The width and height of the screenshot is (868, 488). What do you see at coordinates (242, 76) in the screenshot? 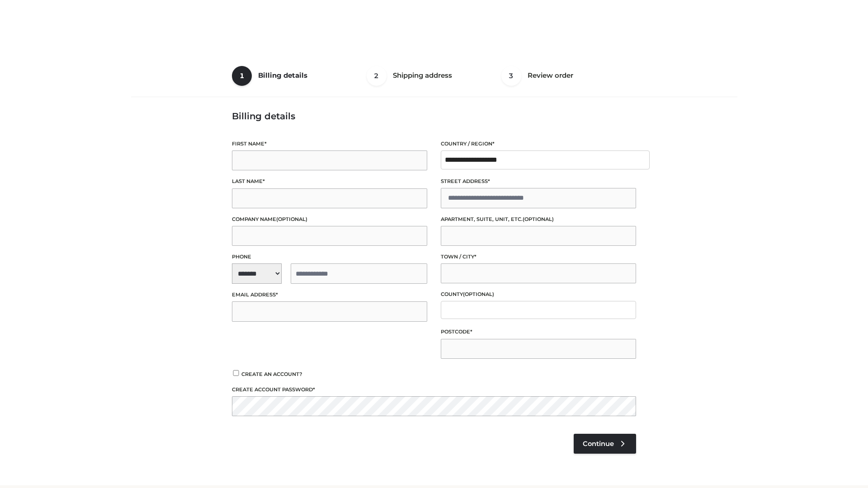
I see `span: 1` at bounding box center [242, 76].